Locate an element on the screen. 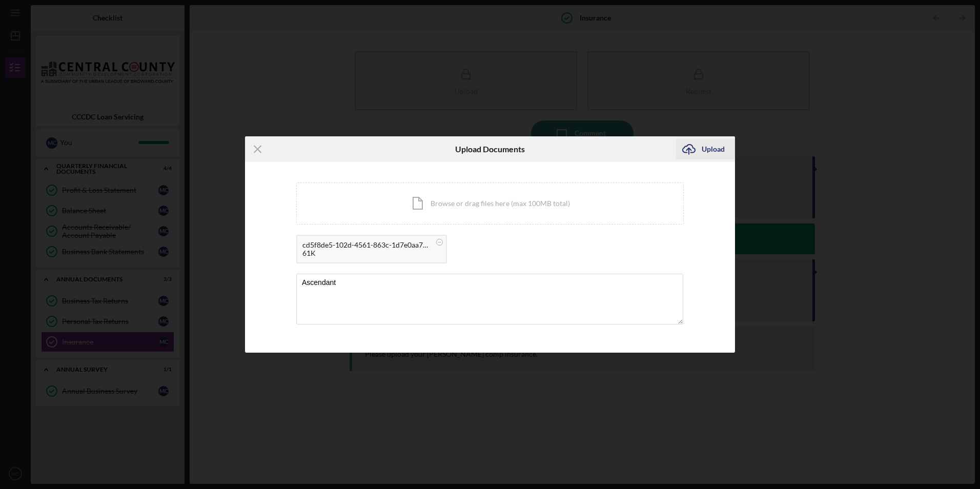  div: Upload is located at coordinates (713, 149).